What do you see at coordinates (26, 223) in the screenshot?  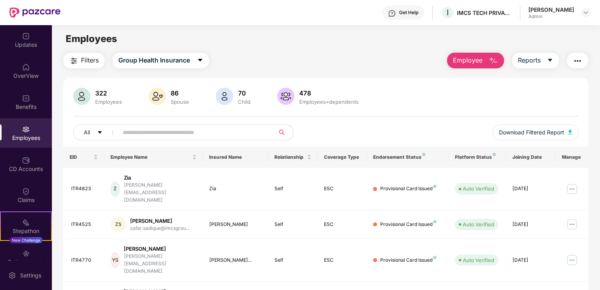 I see `img: svg+xml;base64,PHN2ZyB4bWxucz0iaHR0cDovL3d3dy53My5vcmcvMjAwMC9zdmciIHdpZHRoPSIyMSIgaGVpZ2h0PSIyMC...` at bounding box center [26, 223].